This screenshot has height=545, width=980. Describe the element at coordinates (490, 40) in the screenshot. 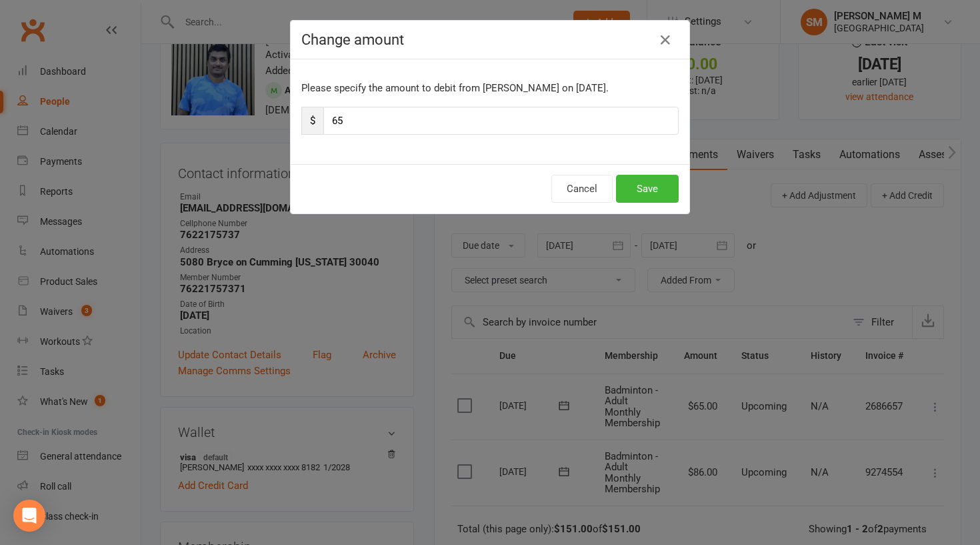

I see `h4: Change amount` at that location.